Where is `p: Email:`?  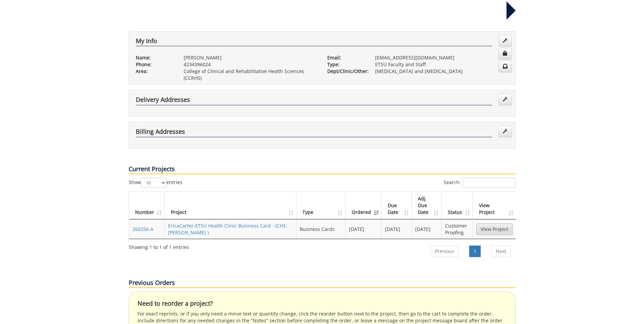 p: Email: is located at coordinates (346, 58).